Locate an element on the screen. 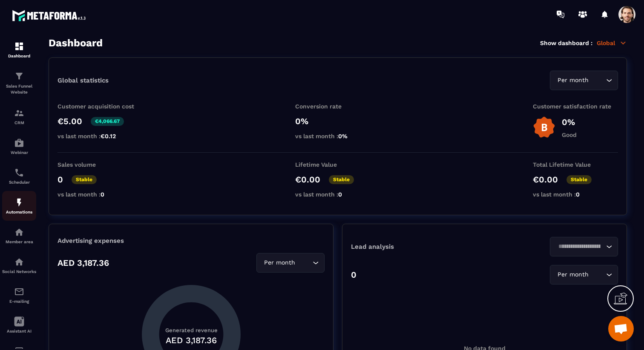  a: Assistant AI is located at coordinates (19, 325).